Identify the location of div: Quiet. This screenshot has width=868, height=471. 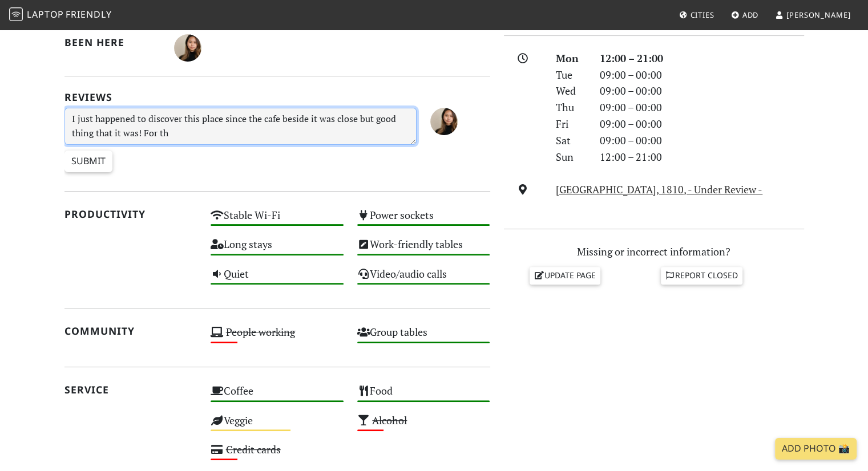
(276, 278).